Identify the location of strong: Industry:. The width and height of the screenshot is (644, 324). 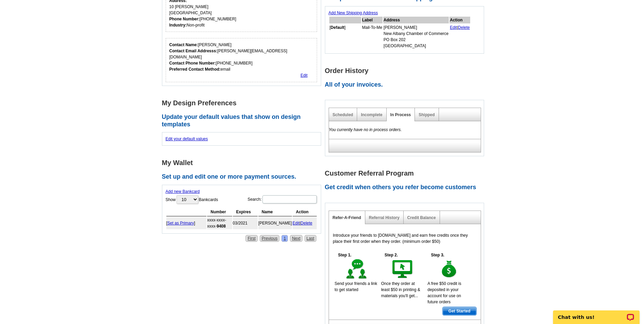
(178, 25).